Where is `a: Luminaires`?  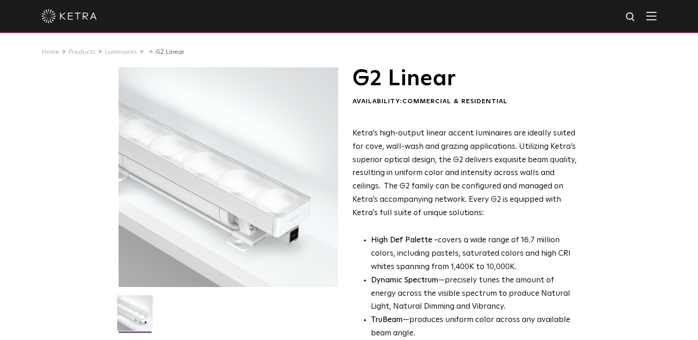
a: Luminaires is located at coordinates (121, 52).